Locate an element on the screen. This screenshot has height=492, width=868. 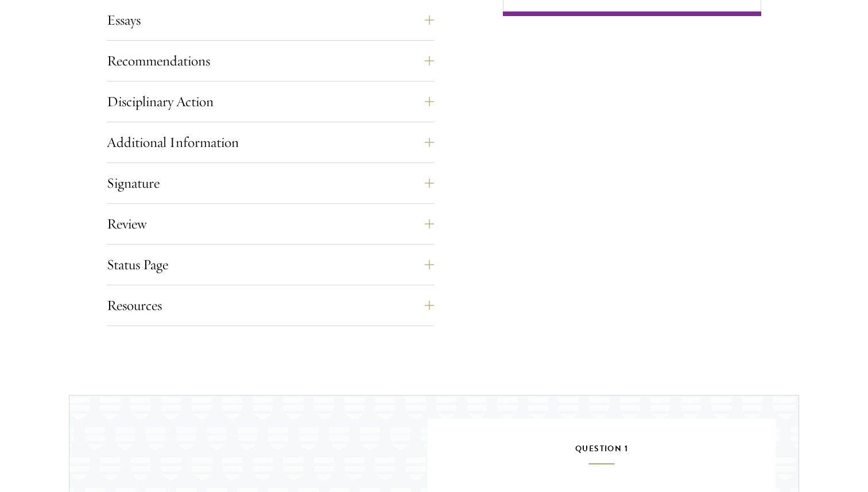
button: Recommendations is located at coordinates (271, 61).